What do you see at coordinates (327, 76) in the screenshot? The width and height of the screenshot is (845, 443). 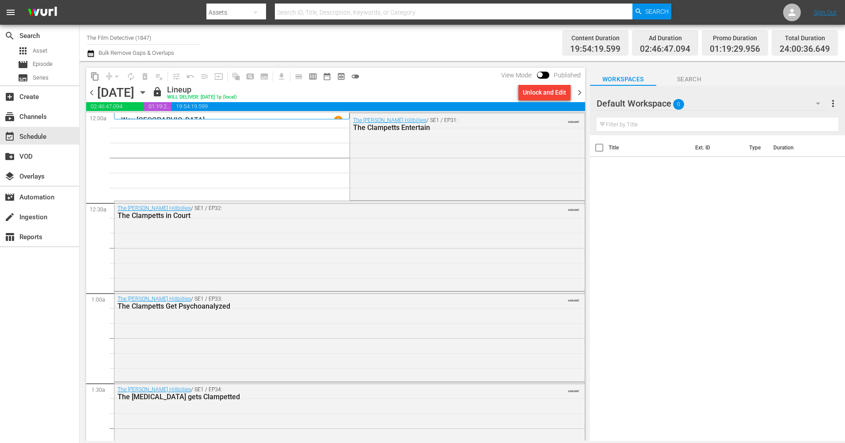 I see `span: Month Calendar View` at bounding box center [327, 76].